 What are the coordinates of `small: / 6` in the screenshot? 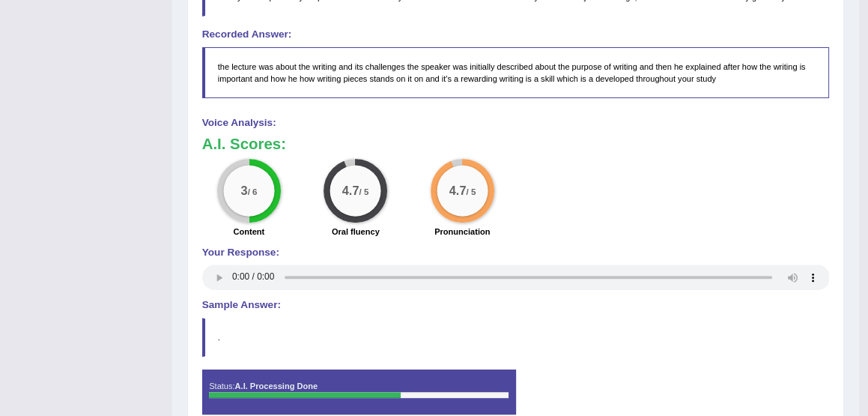 It's located at (253, 191).